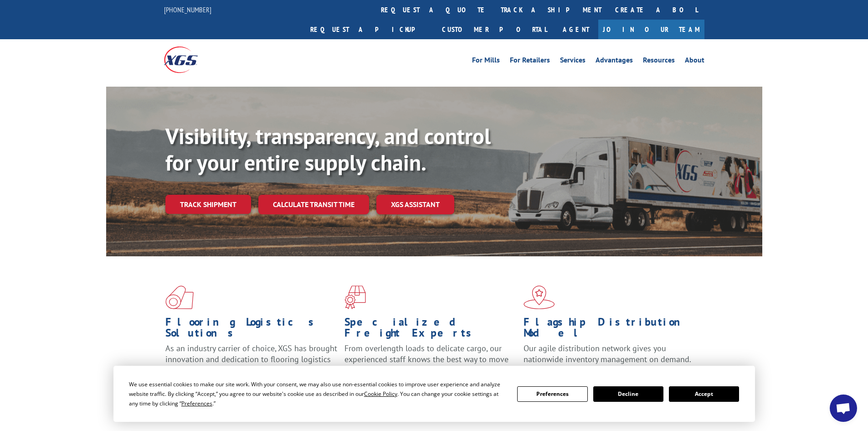 Image resolution: width=868 pixels, height=431 pixels. I want to click on img: xgs-icon-flagship-distribution-model-red, so click(539, 298).